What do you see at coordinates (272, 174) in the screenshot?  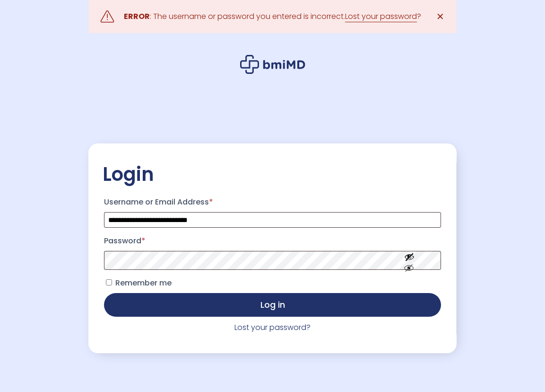 I see `h2: Login` at bounding box center [272, 174].